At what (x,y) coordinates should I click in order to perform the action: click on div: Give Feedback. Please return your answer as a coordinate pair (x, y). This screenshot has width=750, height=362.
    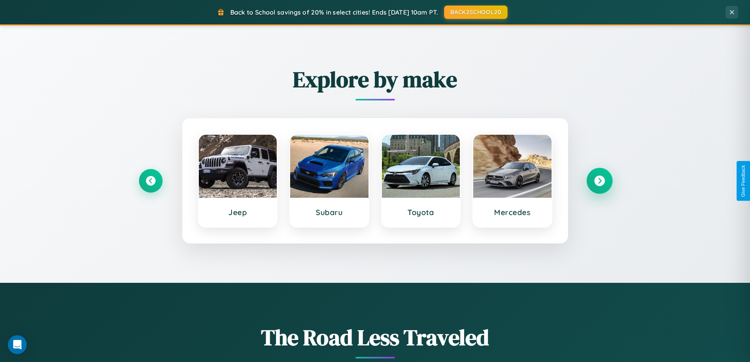
    Looking at the image, I should click on (743, 181).